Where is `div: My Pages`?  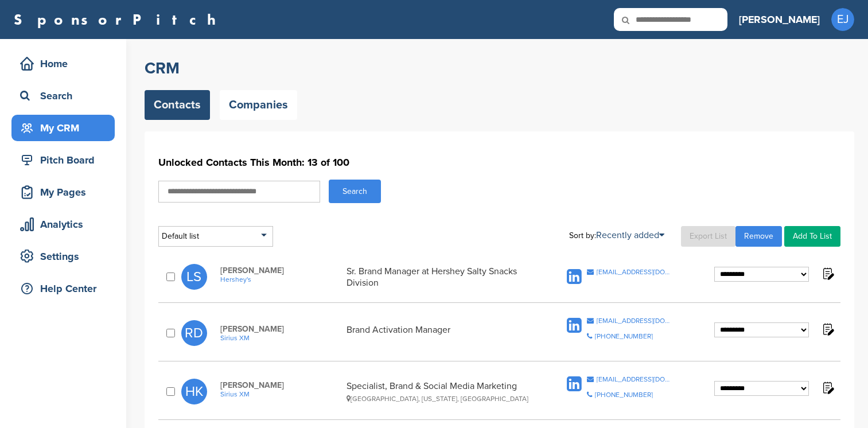 div: My Pages is located at coordinates (66, 192).